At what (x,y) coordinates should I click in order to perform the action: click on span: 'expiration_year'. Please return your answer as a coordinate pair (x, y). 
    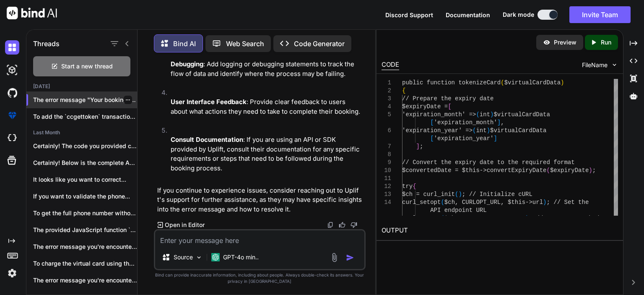
    Looking at the image, I should click on (464, 138).